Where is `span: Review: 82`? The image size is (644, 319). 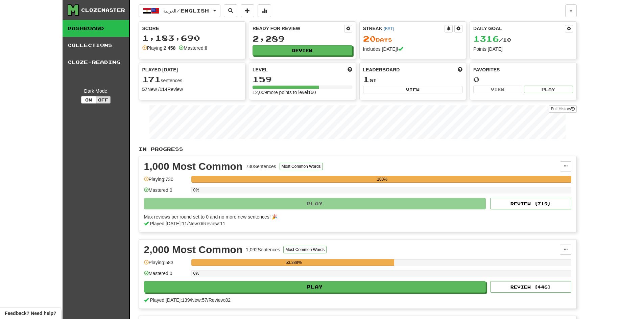 span: Review: 82 is located at coordinates (219, 300).